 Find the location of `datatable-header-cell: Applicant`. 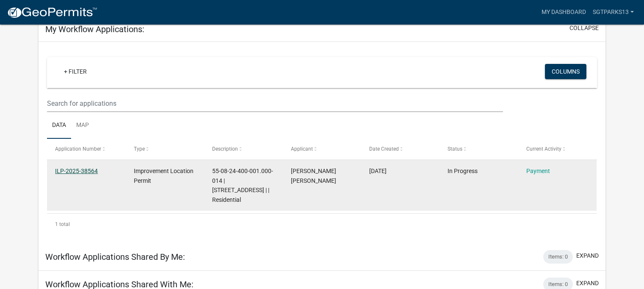

datatable-header-cell: Applicant is located at coordinates (321, 149).